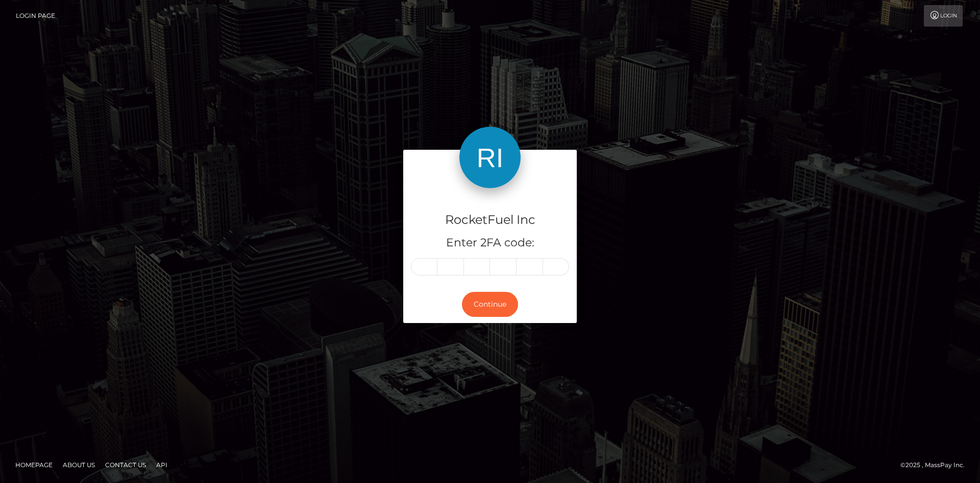  What do you see at coordinates (34, 464) in the screenshot?
I see `a: Homepage` at bounding box center [34, 464].